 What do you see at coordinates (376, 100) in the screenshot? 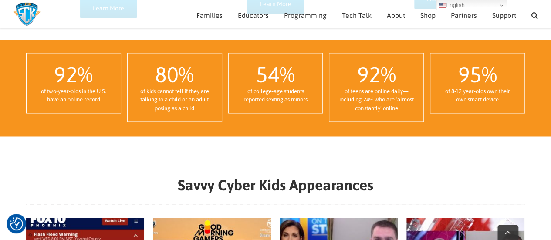
I see `div: of teens are online daily—including 24% who are ‘almost constantly’ online` at bounding box center [376, 100].